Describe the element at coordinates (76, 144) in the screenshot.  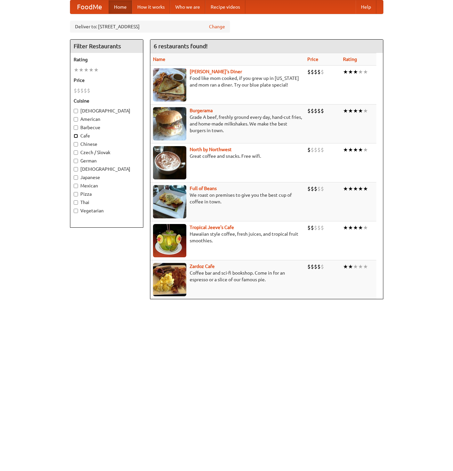
I see `input: Chinese` at that location.